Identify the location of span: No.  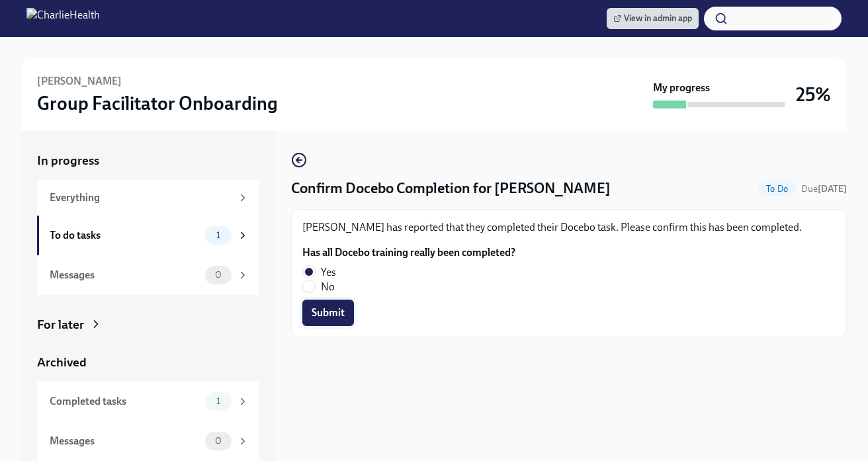
(328, 287).